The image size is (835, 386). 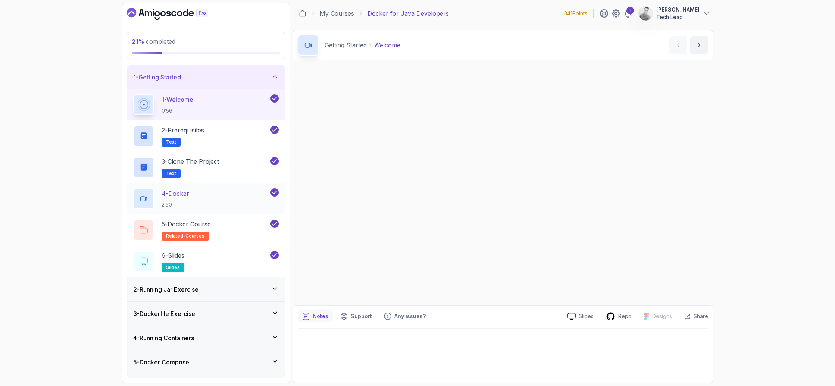 I want to click on p: Tech Lead, so click(x=678, y=17).